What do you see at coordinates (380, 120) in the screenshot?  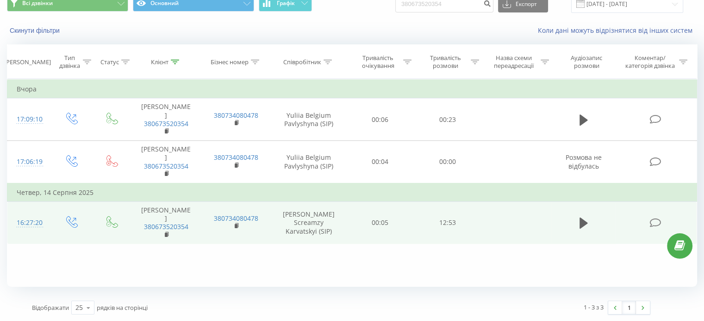 I see `td: 00:06` at bounding box center [380, 120].